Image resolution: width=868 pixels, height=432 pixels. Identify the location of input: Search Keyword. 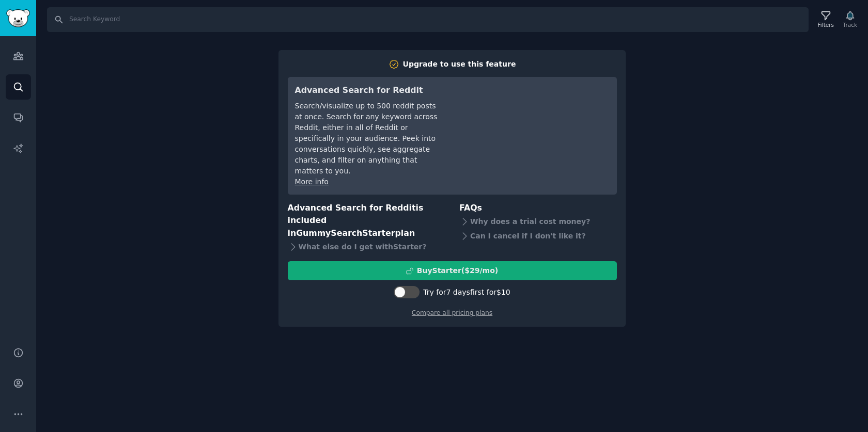
(428, 20).